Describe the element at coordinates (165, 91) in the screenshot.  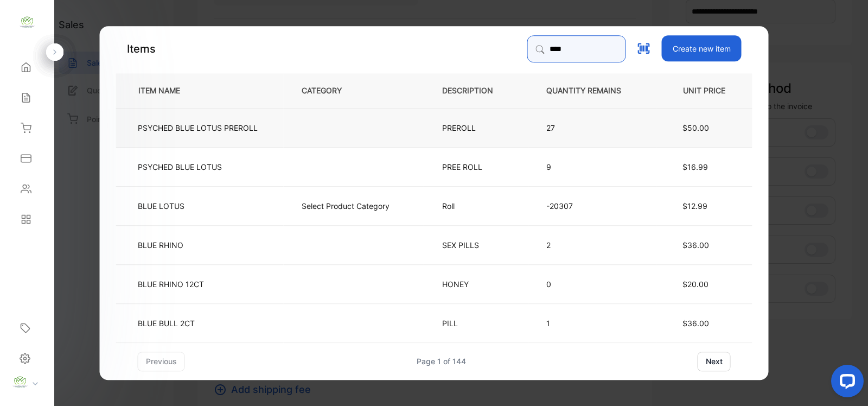
I see `p: ITEM NAME` at that location.